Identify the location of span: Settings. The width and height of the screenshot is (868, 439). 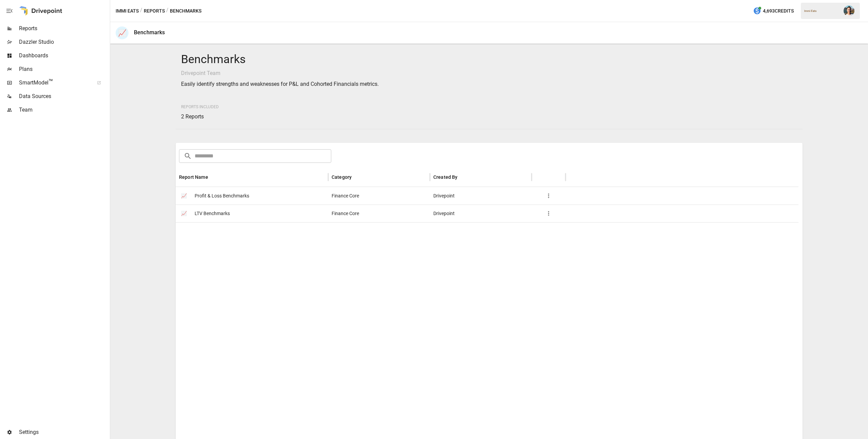
(63, 432).